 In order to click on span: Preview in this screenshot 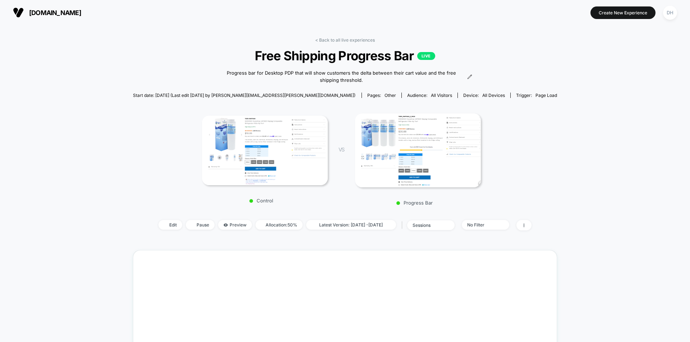, I will do `click(235, 225)`.